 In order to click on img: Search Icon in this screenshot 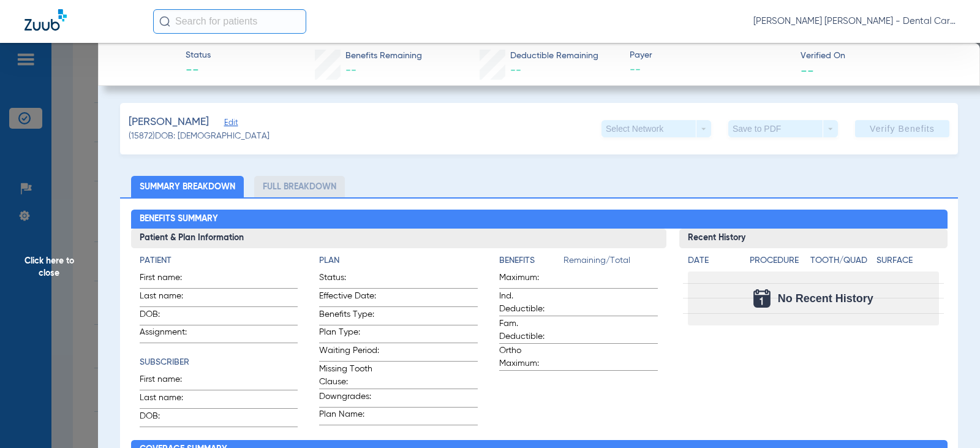, I will do `click(164, 22)`.